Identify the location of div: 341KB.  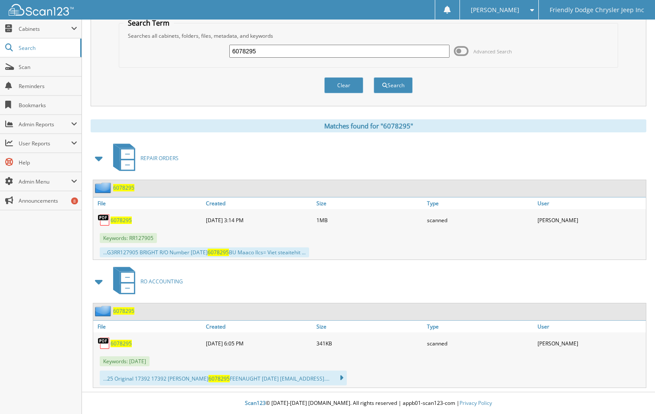
(369, 343).